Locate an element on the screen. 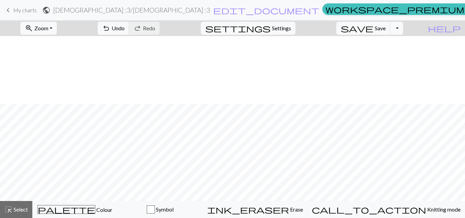 This screenshot has height=218, width=465. span: Undo is located at coordinates (118, 28).